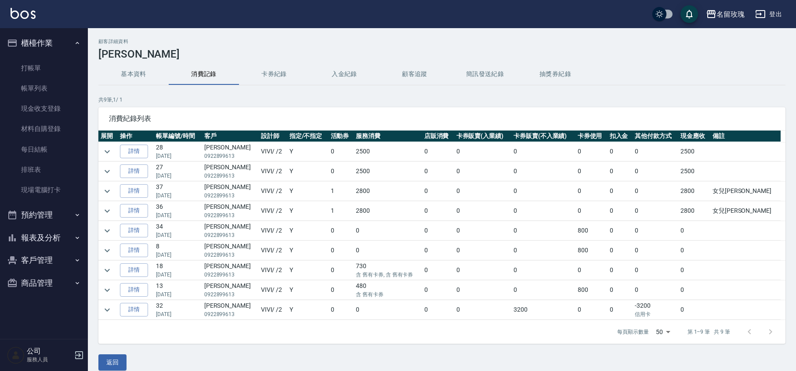 This screenshot has height=371, width=796. What do you see at coordinates (483, 136) in the screenshot?
I see `th: 卡券販賣(入業績)` at bounding box center [483, 136].